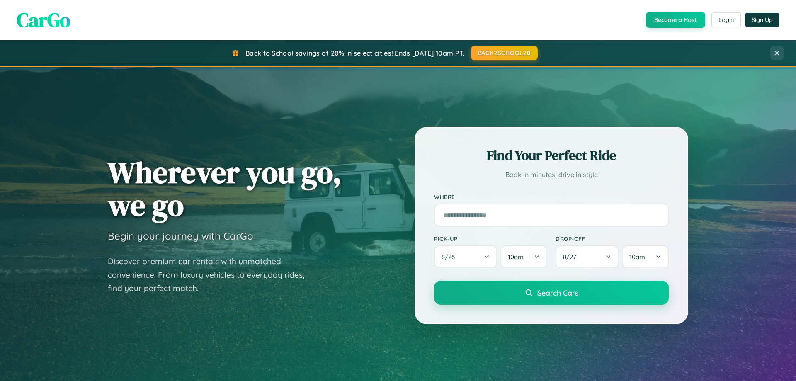 The width and height of the screenshot is (796, 381). Describe the element at coordinates (726, 20) in the screenshot. I see `button: Login` at that location.